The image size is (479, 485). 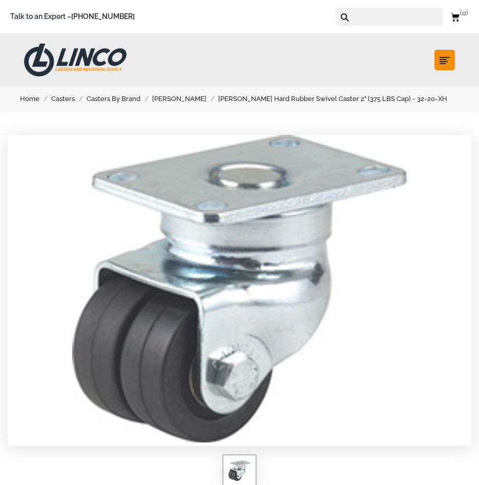 What do you see at coordinates (69, 99) in the screenshot?
I see `a: Casters` at bounding box center [69, 99].